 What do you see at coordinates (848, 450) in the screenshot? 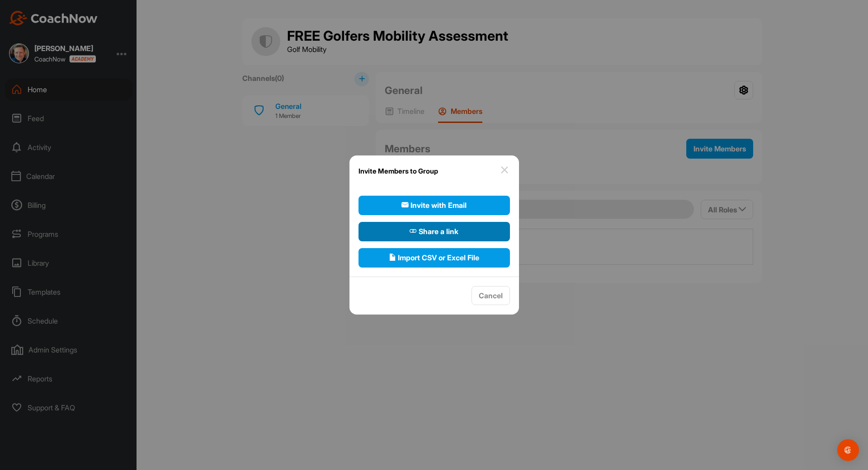
I see `div: Open Intercom Messenger` at bounding box center [848, 450].